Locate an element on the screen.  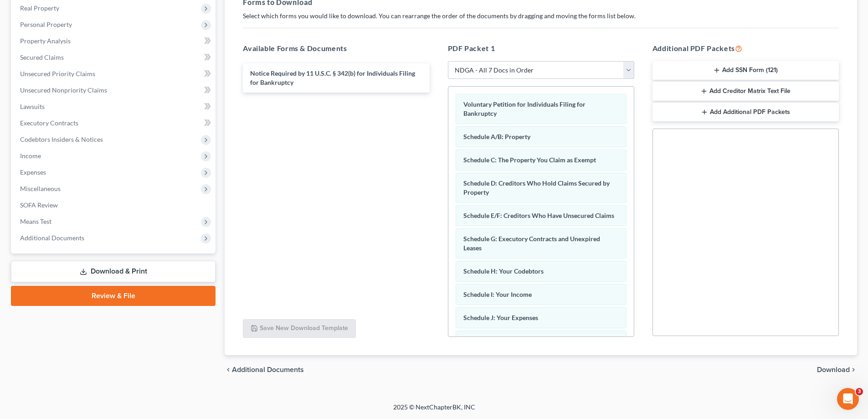
span: Schedule A/B: Property is located at coordinates (497, 136).